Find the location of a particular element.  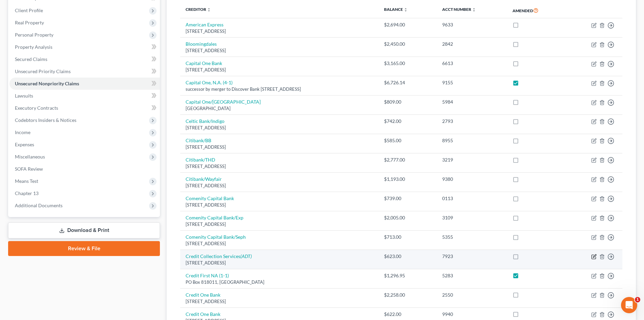

div: $3,165.00 is located at coordinates (408, 63).